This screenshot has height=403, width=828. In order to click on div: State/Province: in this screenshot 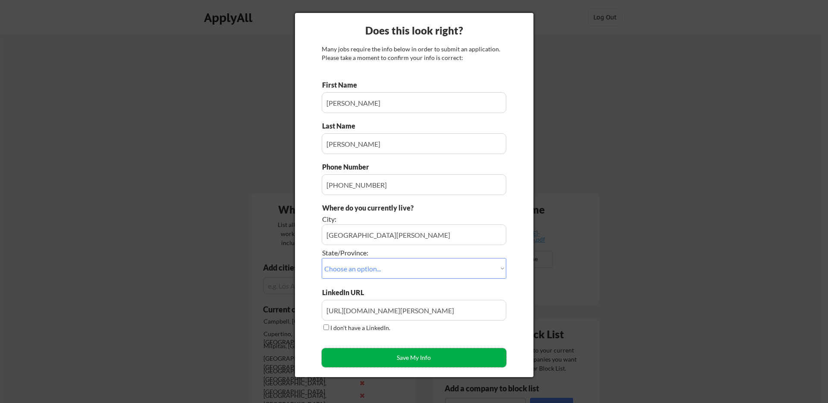, I will do `click(390, 253)`.